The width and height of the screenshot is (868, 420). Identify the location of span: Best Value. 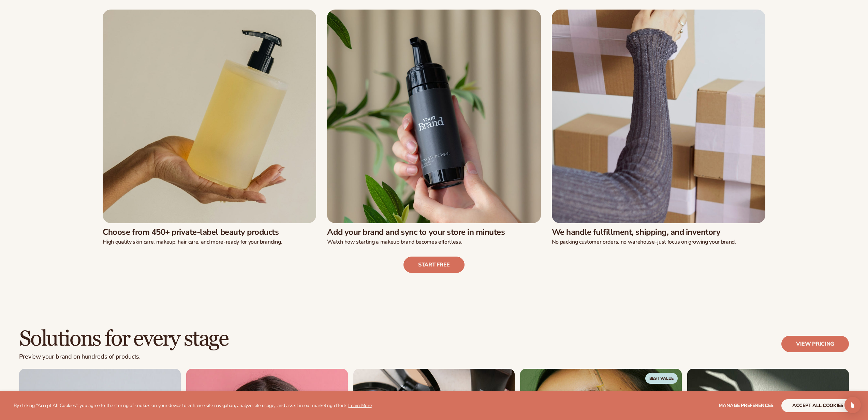
(662, 379).